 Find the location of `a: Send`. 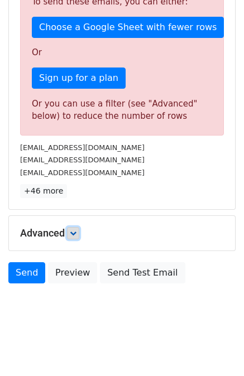

a: Send is located at coordinates (27, 273).